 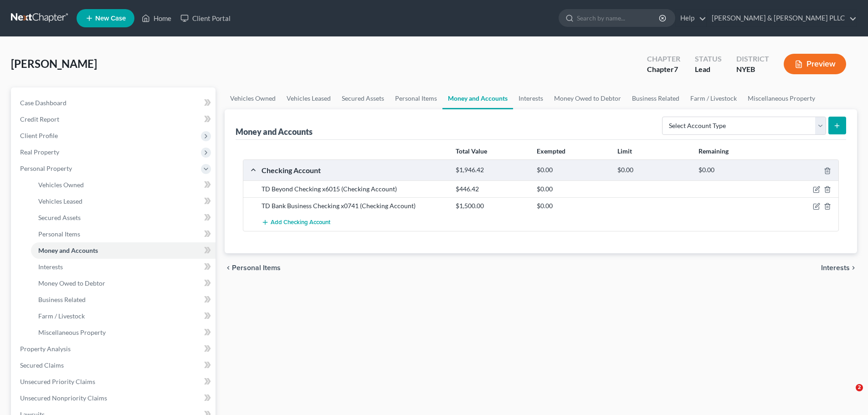 What do you see at coordinates (714, 151) in the screenshot?
I see `strong: Remaining` at bounding box center [714, 151].